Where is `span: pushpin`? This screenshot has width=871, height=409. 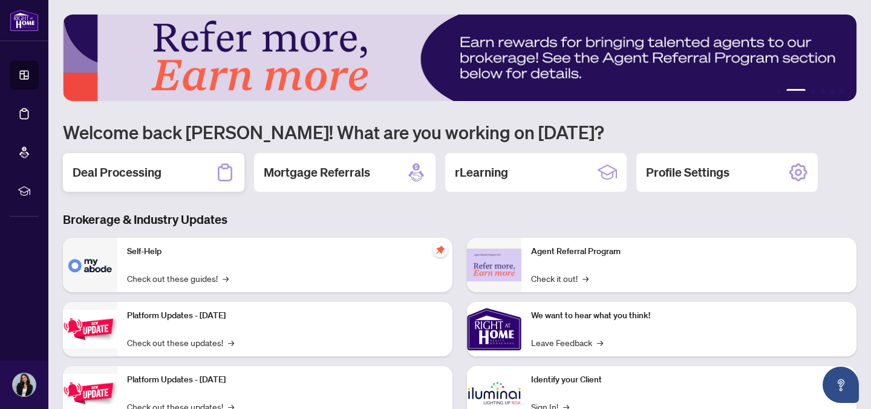
span: pushpin is located at coordinates (440, 250).